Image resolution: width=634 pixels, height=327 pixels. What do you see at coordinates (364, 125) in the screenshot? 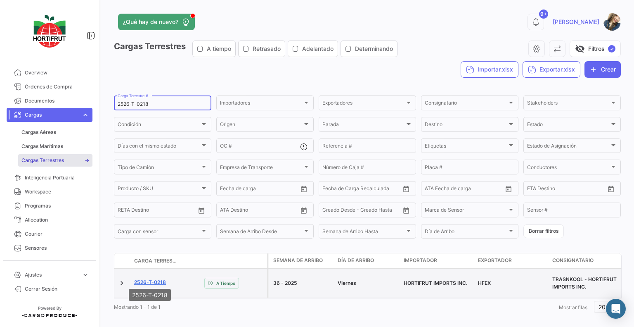
I see `span: Parada` at bounding box center [364, 125].